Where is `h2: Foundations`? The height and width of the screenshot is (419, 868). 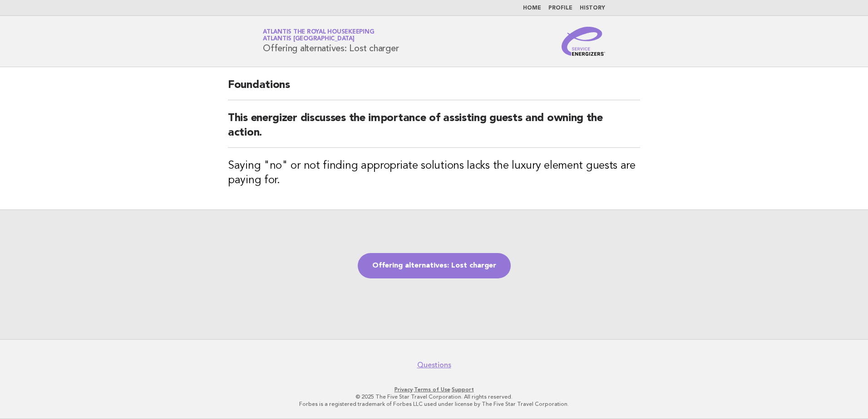
h2: Foundations is located at coordinates (434, 89).